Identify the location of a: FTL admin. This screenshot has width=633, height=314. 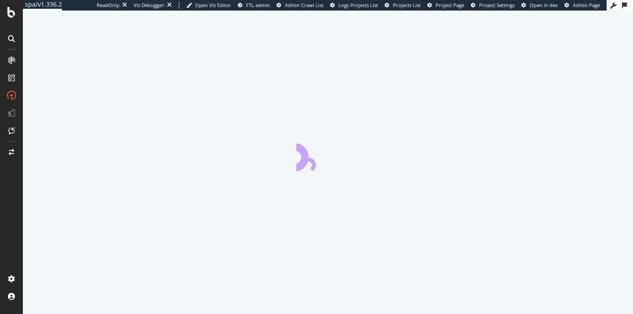
(253, 5).